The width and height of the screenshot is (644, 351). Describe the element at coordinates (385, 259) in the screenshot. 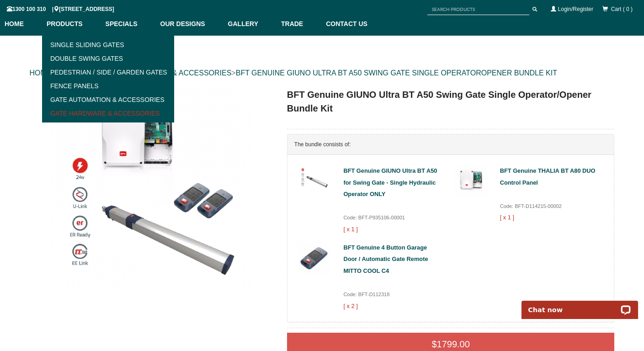

I see `a: BFT Genuine 4 Button Garage Door / Automatic Gate Remote MITTO COOL C4` at that location.